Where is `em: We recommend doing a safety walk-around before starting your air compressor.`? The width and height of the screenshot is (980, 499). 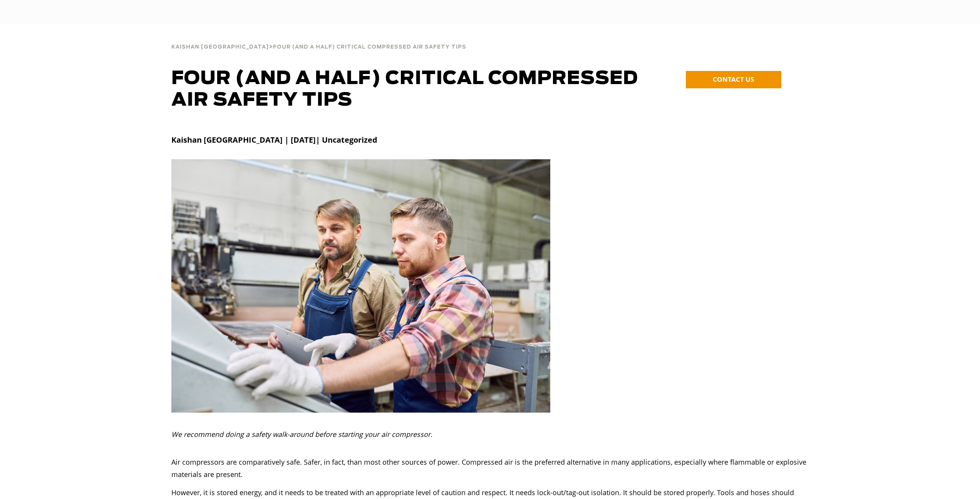
em: We recommend doing a safety walk-around before starting your air compressor. is located at coordinates (302, 434).